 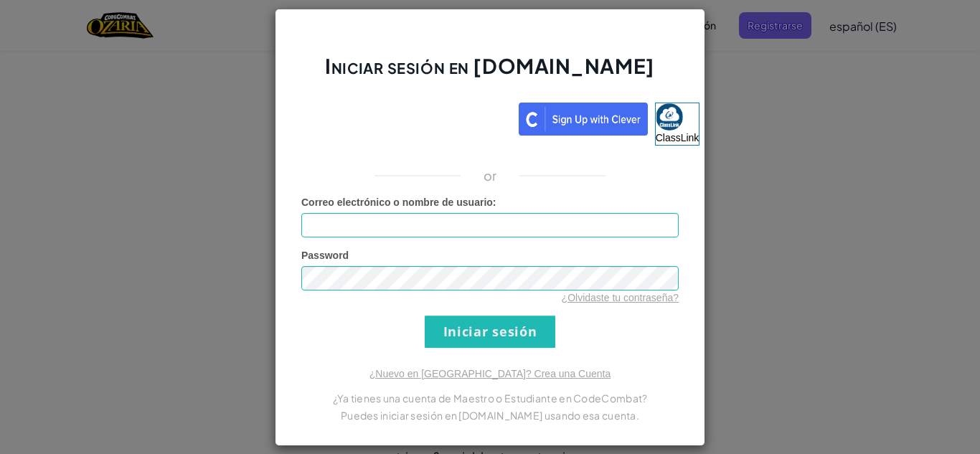 What do you see at coordinates (490, 176) in the screenshot?
I see `p: or` at bounding box center [490, 176].